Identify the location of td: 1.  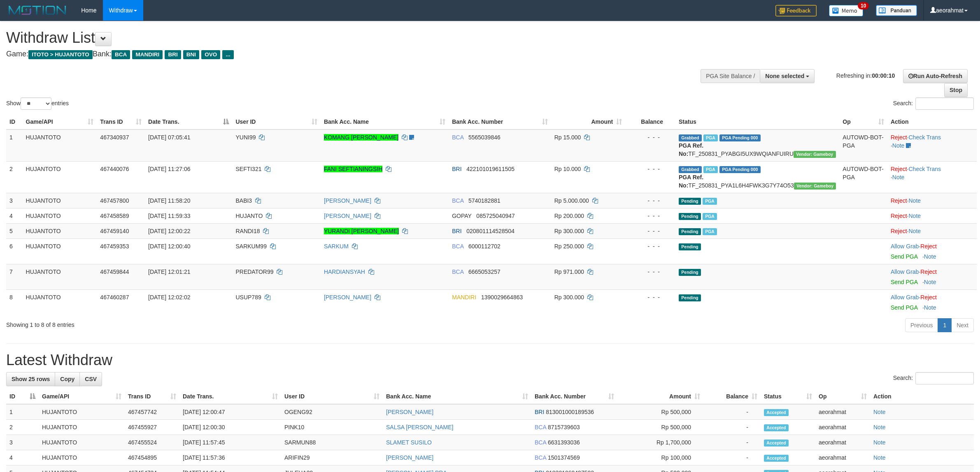
(22, 412).